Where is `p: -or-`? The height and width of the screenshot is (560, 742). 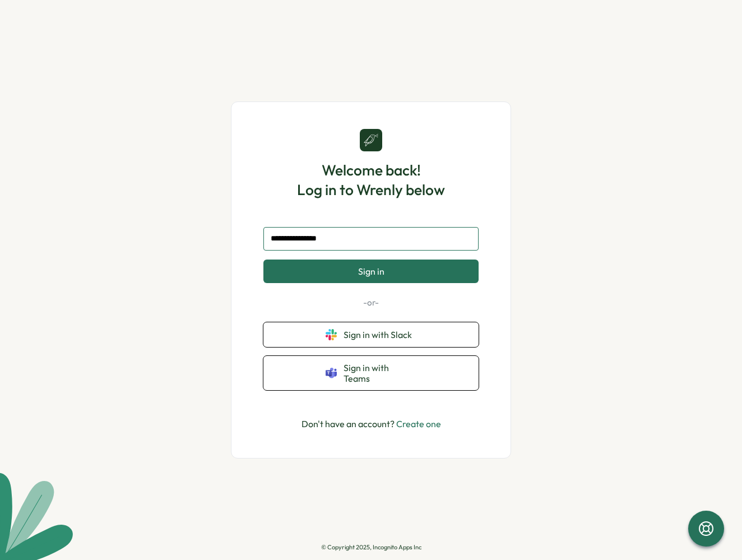
p: -or- is located at coordinates (371, 303).